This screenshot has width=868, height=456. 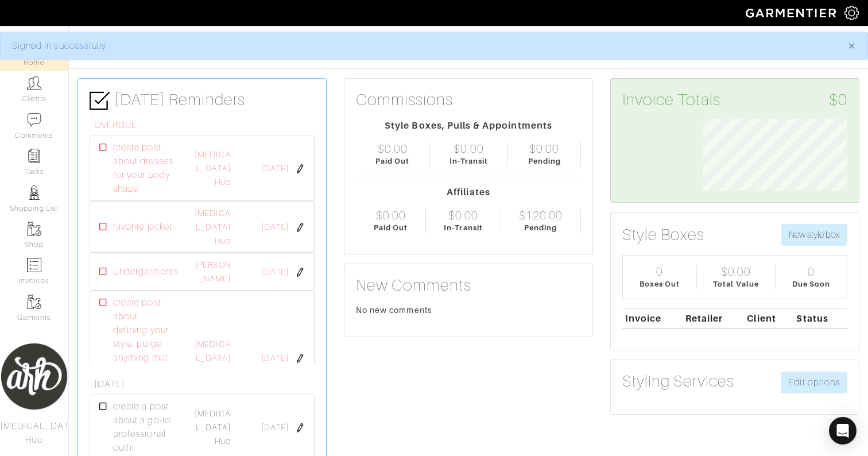 What do you see at coordinates (736, 284) in the screenshot?
I see `div: Total Value` at bounding box center [736, 284].